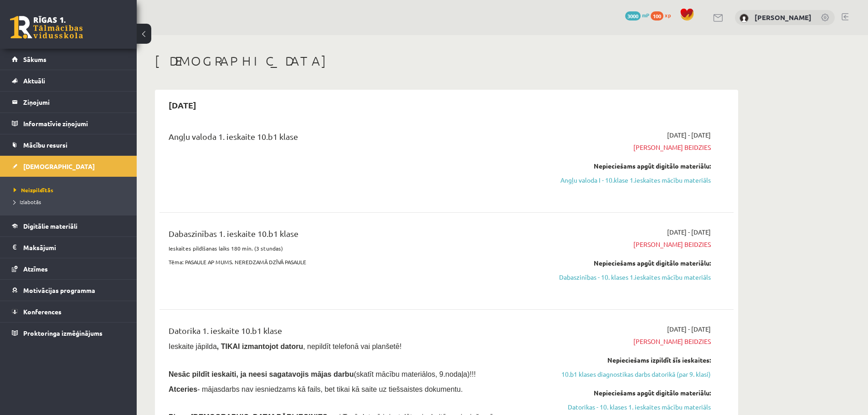 This screenshot has width=868, height=415. Describe the element at coordinates (625, 407) in the screenshot. I see `a: Datorikas - 10. klases 1. ieskaites mācību materiāls` at that location.